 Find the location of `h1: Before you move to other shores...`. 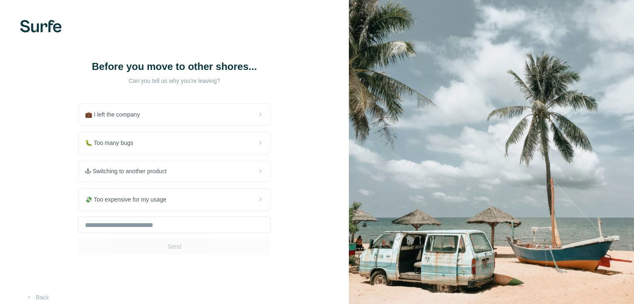

h1: Before you move to other shores... is located at coordinates (174, 67).